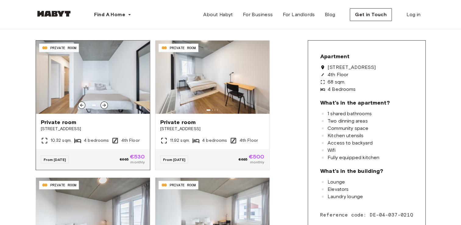 The height and width of the screenshot is (225, 461). Describe the element at coordinates (353, 157) in the screenshot. I see `span: Fully equipped kitchen` at that location.